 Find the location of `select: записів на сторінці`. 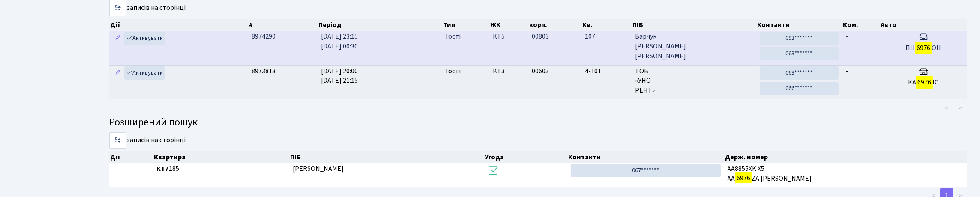

select: записів на сторінці is located at coordinates (118, 141).